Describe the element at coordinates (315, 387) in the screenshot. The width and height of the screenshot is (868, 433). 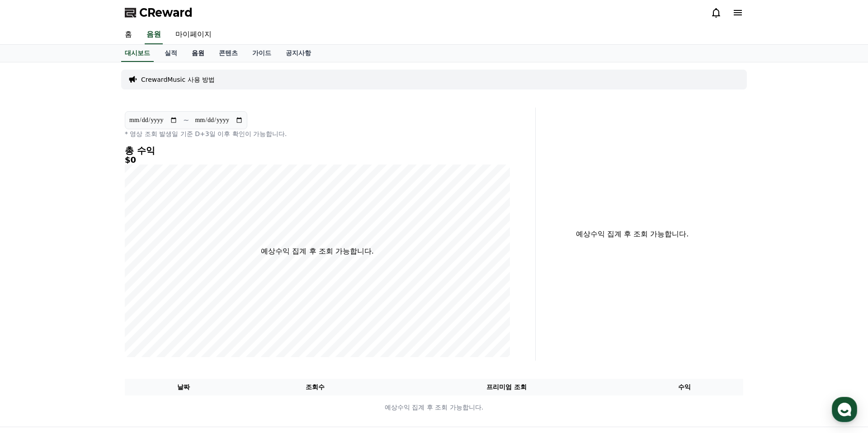
I see `th: 조회수` at that location.